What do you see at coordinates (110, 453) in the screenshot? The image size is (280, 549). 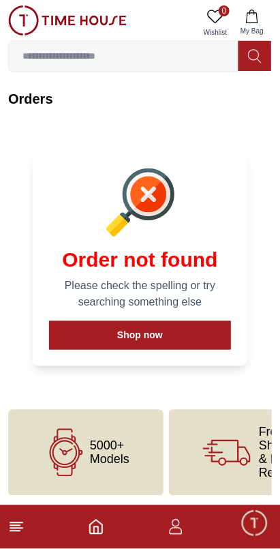 I see `span: 5000+ Models` at bounding box center [110, 453].